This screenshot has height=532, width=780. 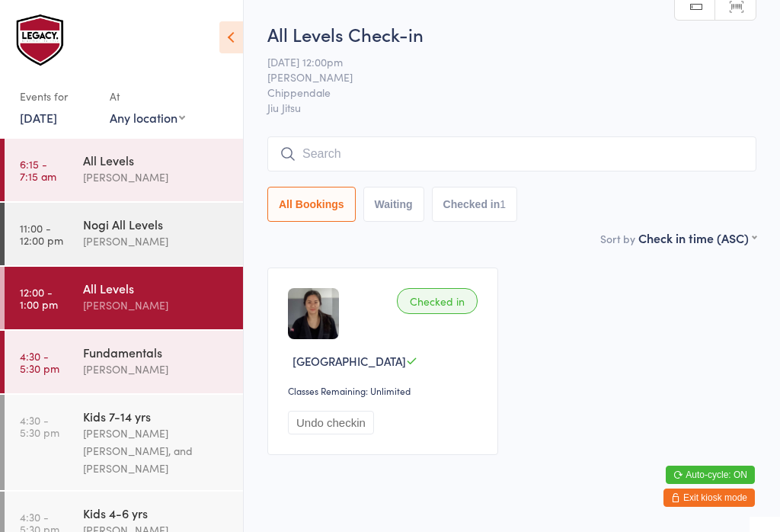 I want to click on span: Jiu Jitsu, so click(x=512, y=107).